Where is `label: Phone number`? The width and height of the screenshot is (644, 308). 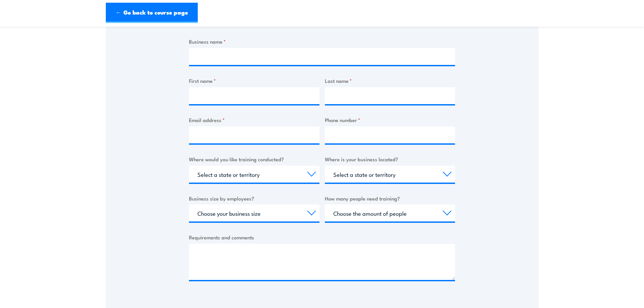 label: Phone number is located at coordinates (390, 120).